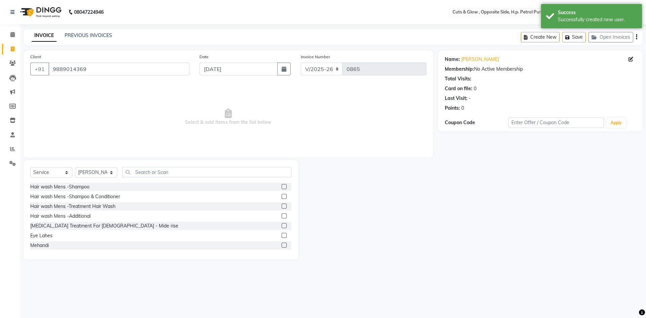  What do you see at coordinates (574, 37) in the screenshot?
I see `button: Save` at bounding box center [574, 37].